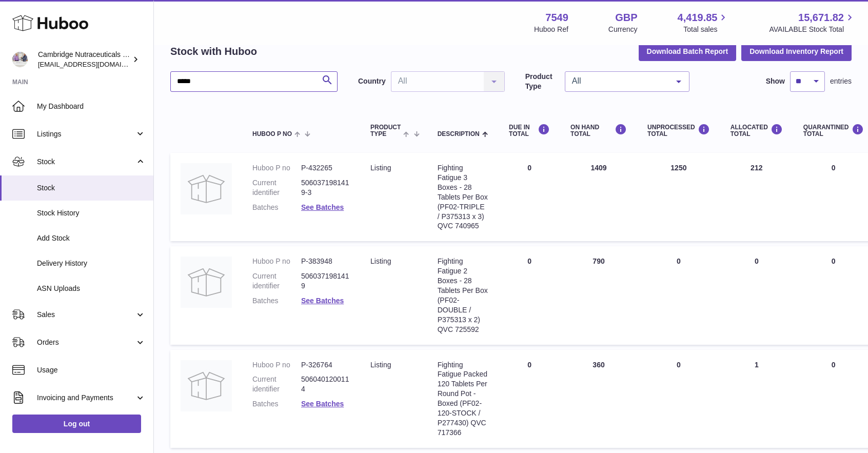 This screenshot has width=868, height=453. I want to click on div: UNPROCESSED Total, so click(679, 130).